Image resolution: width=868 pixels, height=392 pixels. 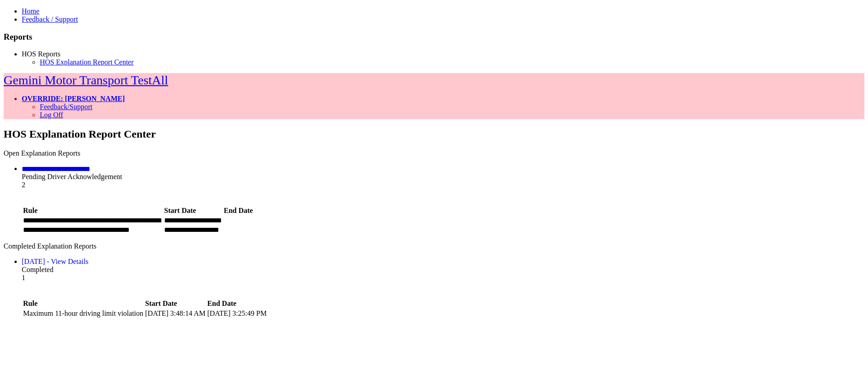 What do you see at coordinates (86, 80) in the screenshot?
I see `a: Gemini Motor Transport TestAll` at bounding box center [86, 80].